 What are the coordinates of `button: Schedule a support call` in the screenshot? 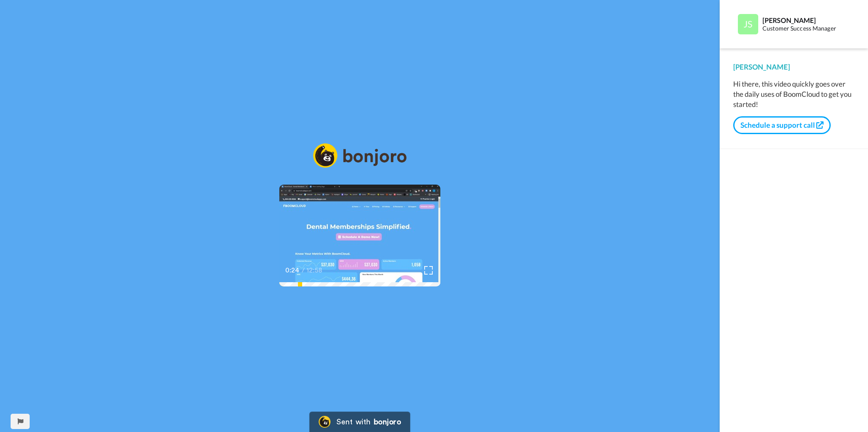 It's located at (781, 125).